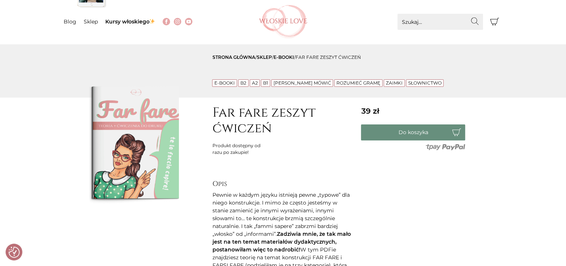 This screenshot has height=266, width=566. What do you see at coordinates (413, 132) in the screenshot?
I see `button: Do koszyka` at bounding box center [413, 132].